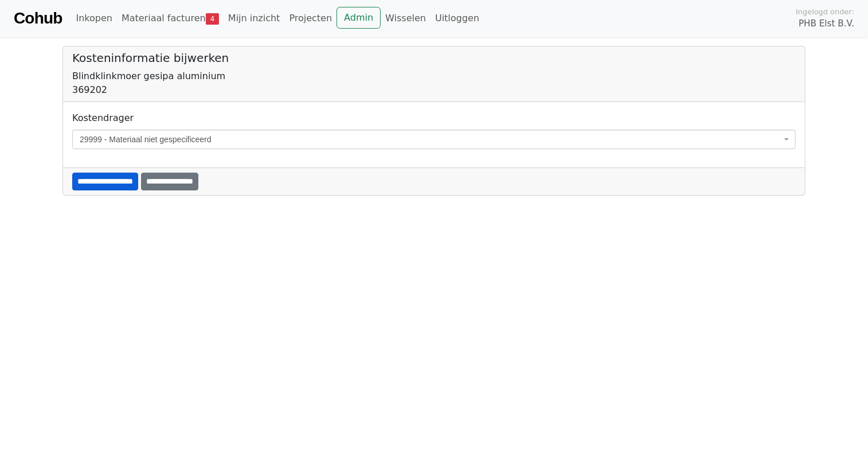 The height and width of the screenshot is (456, 868). What do you see at coordinates (212, 19) in the screenshot?
I see `span: 4` at bounding box center [212, 19].